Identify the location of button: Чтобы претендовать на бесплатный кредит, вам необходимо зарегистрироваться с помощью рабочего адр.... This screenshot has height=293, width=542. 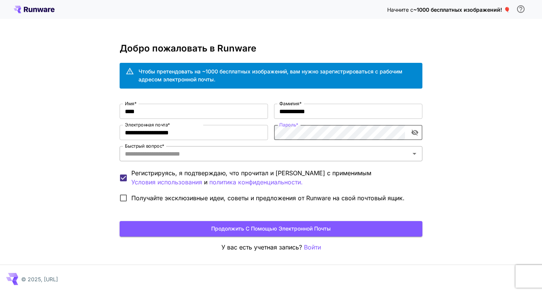
(520, 9).